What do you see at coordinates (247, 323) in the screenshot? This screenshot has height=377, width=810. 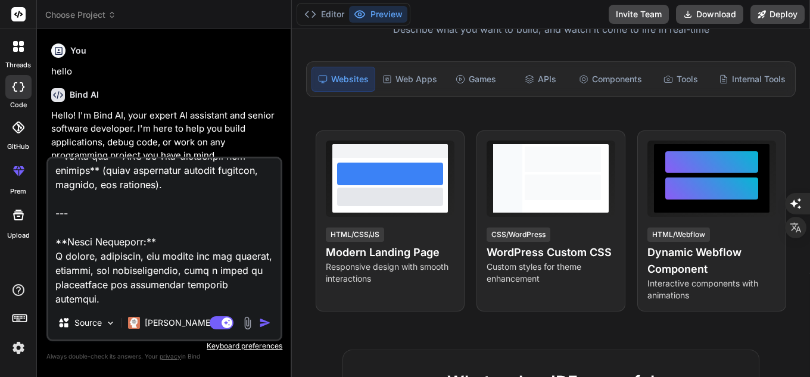 I see `img: attachment` at bounding box center [247, 323].